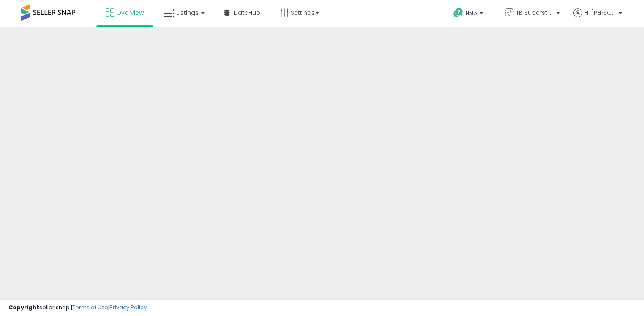 This screenshot has width=644, height=316. What do you see at coordinates (471, 13) in the screenshot?
I see `span: Help` at bounding box center [471, 13].